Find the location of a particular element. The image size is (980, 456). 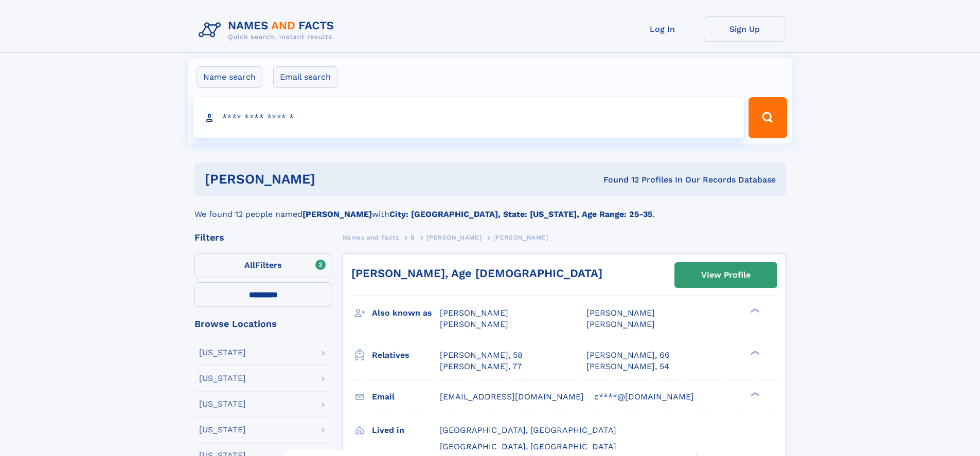

div: We found 12 people named with . is located at coordinates (490, 208).